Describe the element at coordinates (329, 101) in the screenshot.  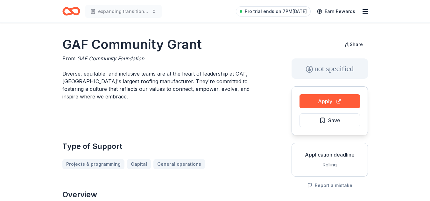
I see `button: Apply` at that location.